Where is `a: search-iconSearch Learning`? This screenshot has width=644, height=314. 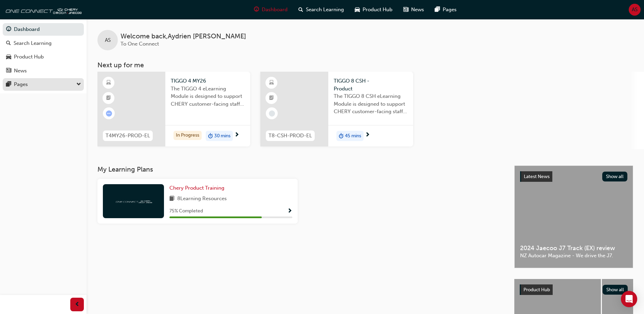 a: search-iconSearch Learning is located at coordinates (322, 9).